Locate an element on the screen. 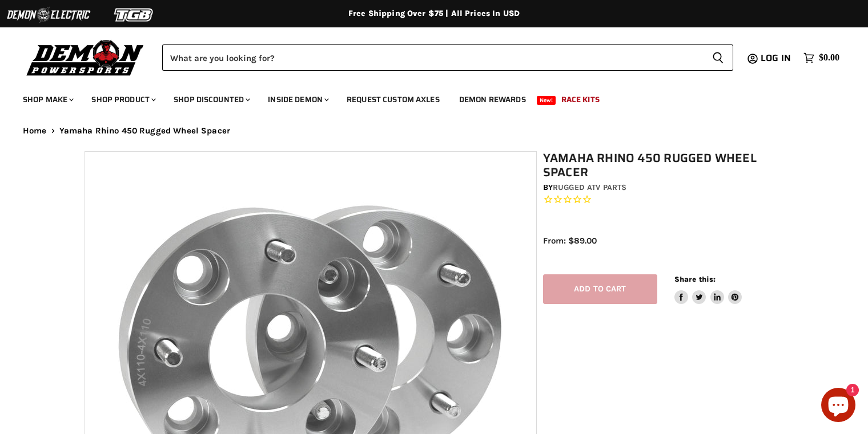  a: Inside Demon is located at coordinates (298, 99).